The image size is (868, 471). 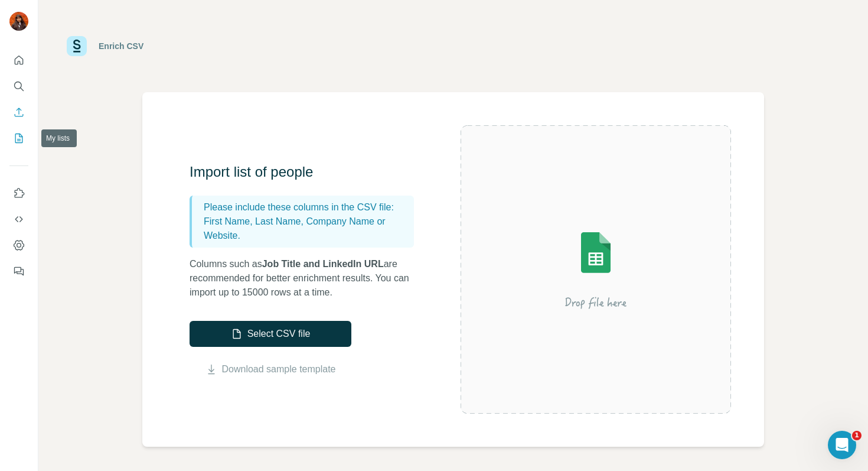 What do you see at coordinates (596, 270) in the screenshot?
I see `img: Surfe Illustration - Drop file here or select below` at bounding box center [596, 270].